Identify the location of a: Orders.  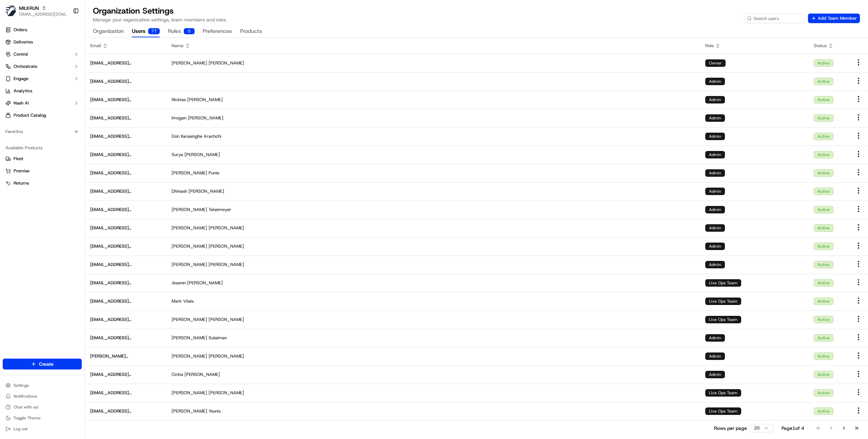
(42, 30).